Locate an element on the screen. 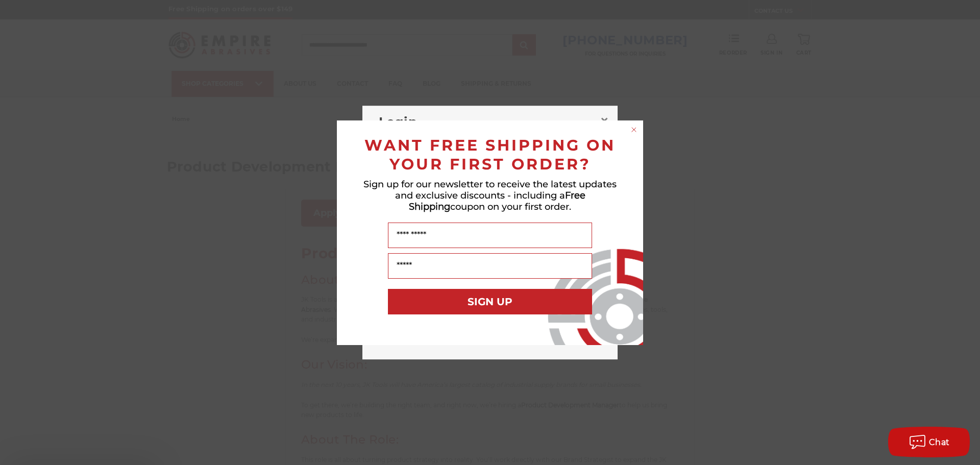 The width and height of the screenshot is (980, 465). button: Close dialog is located at coordinates (634, 130).